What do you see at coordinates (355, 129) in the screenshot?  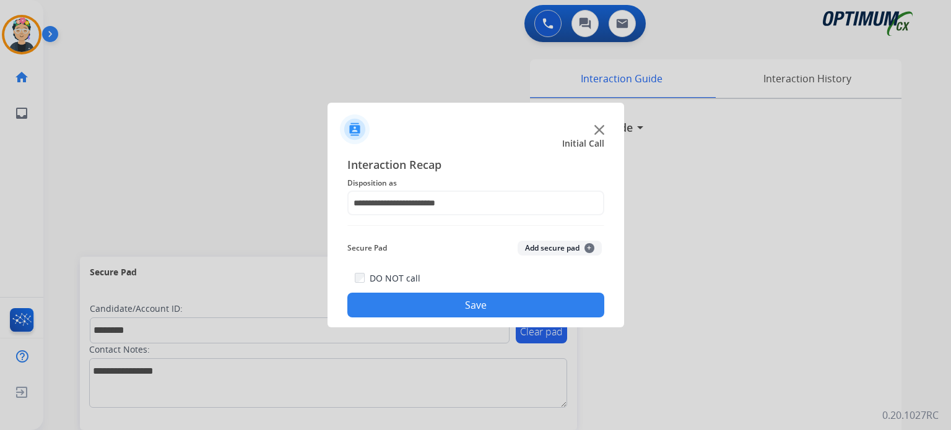 I see `img: contactIcon` at bounding box center [355, 129].